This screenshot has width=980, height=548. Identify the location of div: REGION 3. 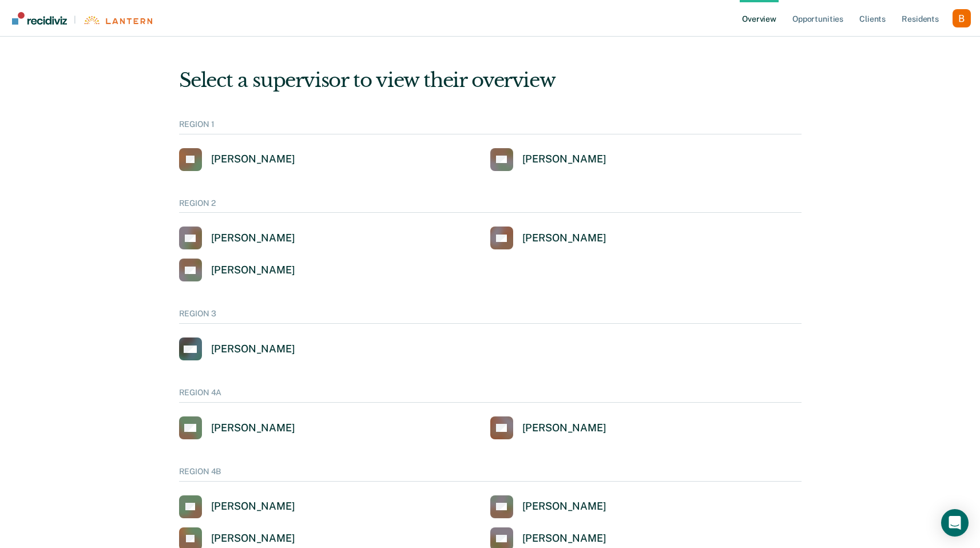
(490, 316).